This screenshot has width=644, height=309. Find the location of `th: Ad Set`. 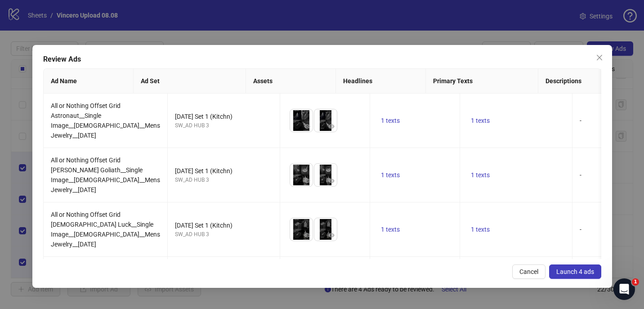

th: Ad Set is located at coordinates (190, 81).